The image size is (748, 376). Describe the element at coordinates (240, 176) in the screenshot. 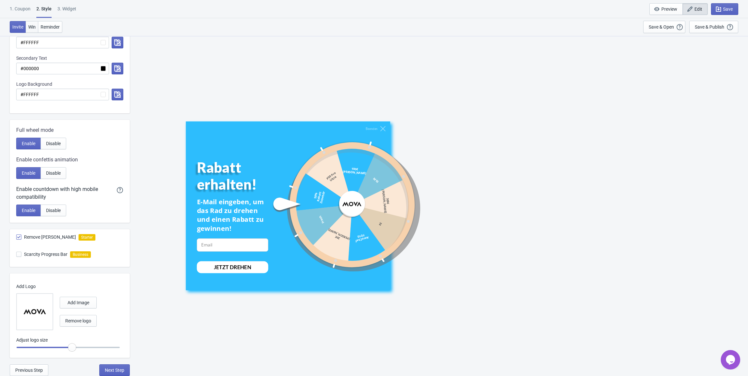

I see `div: Rabatt erhalten!` at that location.